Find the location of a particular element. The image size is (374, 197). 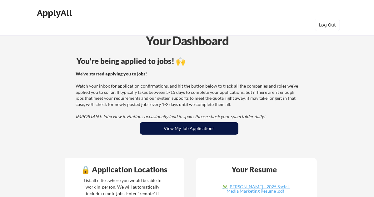

div: Your Dashboard is located at coordinates (187, 41).